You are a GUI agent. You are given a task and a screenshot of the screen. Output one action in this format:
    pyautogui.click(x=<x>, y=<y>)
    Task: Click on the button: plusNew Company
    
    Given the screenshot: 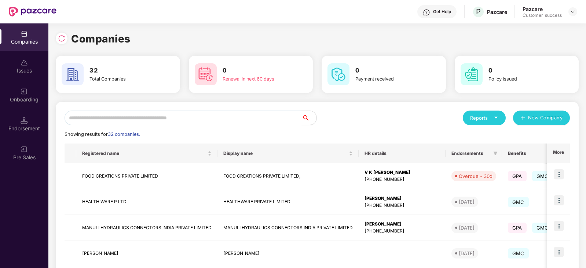 What is the action you would take?
    pyautogui.click(x=541, y=118)
    